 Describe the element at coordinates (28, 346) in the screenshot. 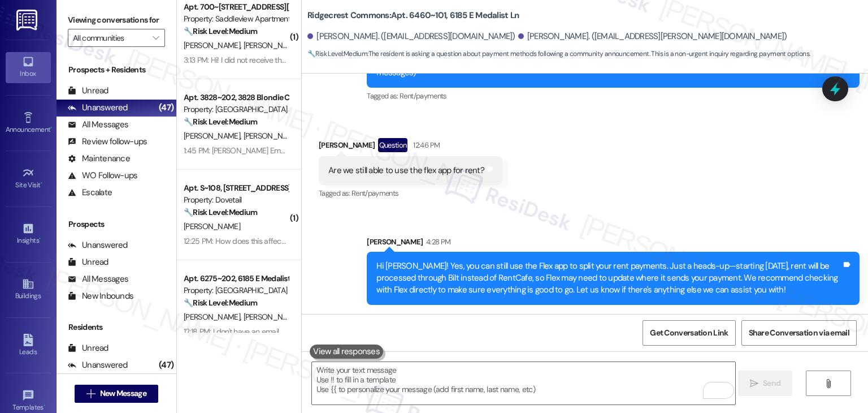

I see `a: Leads` at that location.